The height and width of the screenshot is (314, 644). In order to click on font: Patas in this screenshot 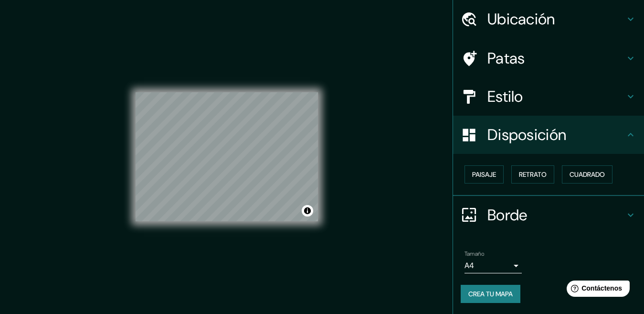, I will do `click(507, 58)`.